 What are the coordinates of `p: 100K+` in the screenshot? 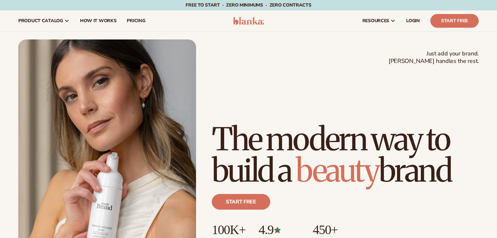 It's located at (228, 230).